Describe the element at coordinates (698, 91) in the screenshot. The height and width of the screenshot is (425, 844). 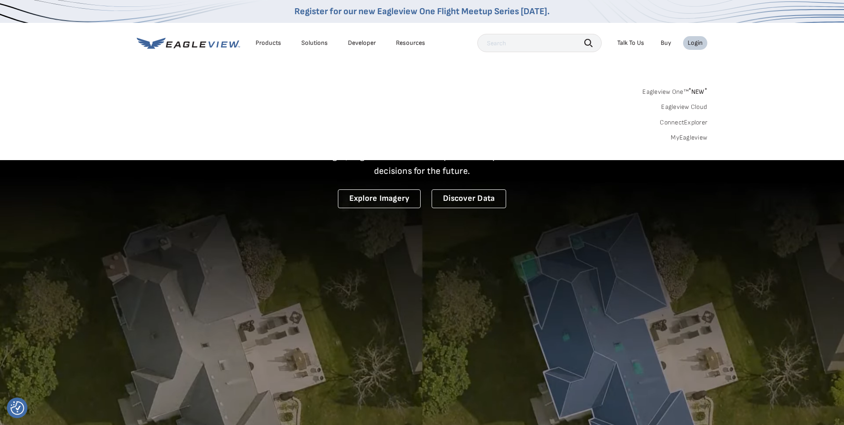
I see `span: NEW` at that location.